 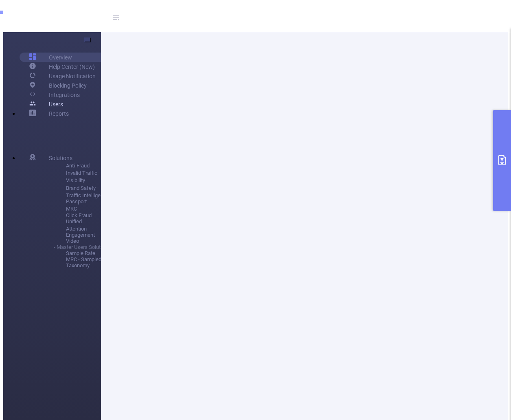 I want to click on a: Users, so click(x=46, y=104).